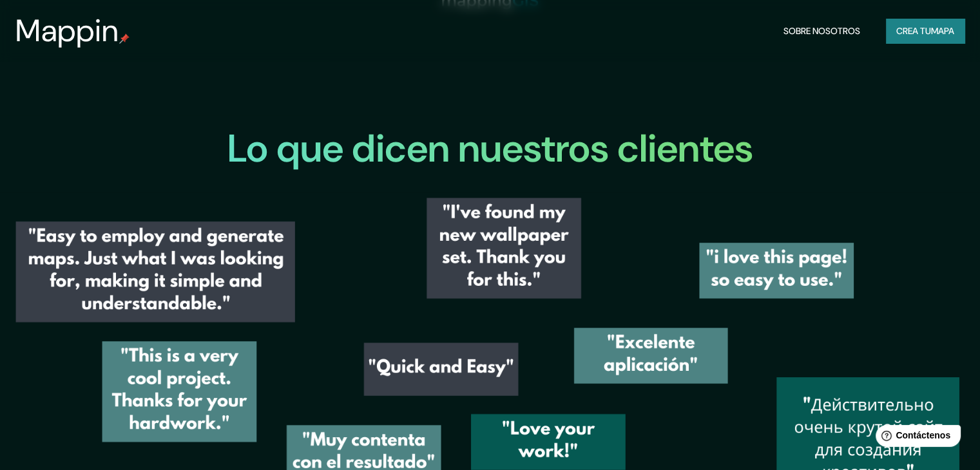 This screenshot has height=470, width=980. Describe the element at coordinates (821, 31) in the screenshot. I see `button: Sobre nosotros` at that location.